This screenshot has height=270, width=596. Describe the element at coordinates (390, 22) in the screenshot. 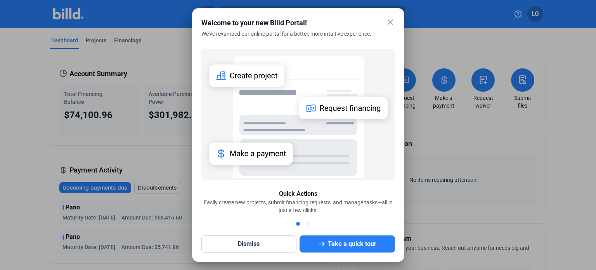

I see `mat-icon: close` at that location.